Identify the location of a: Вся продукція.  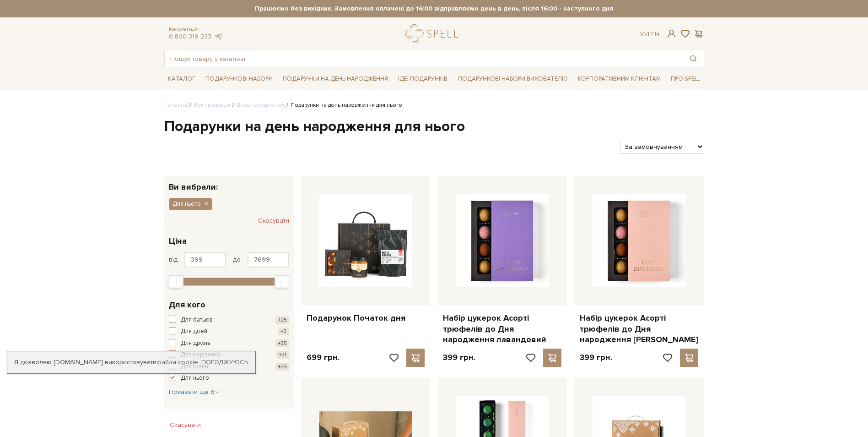
(212, 105).